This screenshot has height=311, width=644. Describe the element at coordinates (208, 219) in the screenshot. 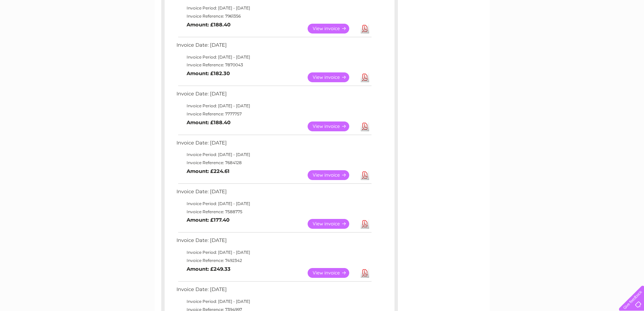

I see `b: Amount: £177.40` at that location.